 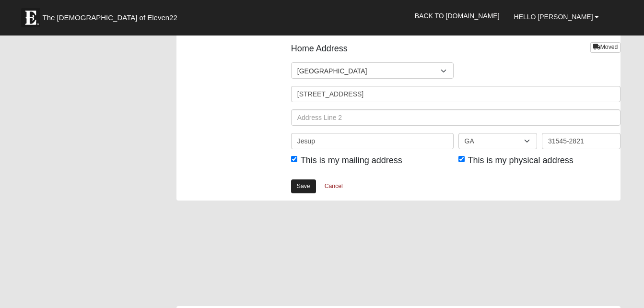 I want to click on span: This is my mailing address, so click(x=351, y=160).